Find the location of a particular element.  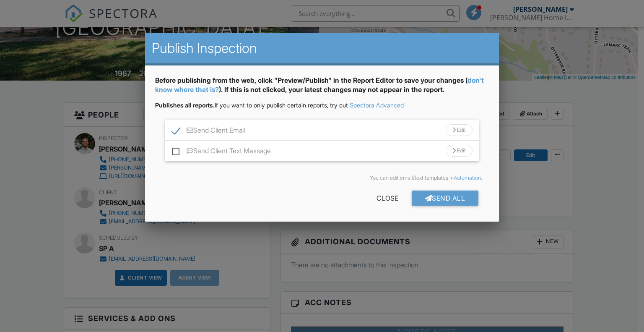

a: Automation is located at coordinates (467, 177).